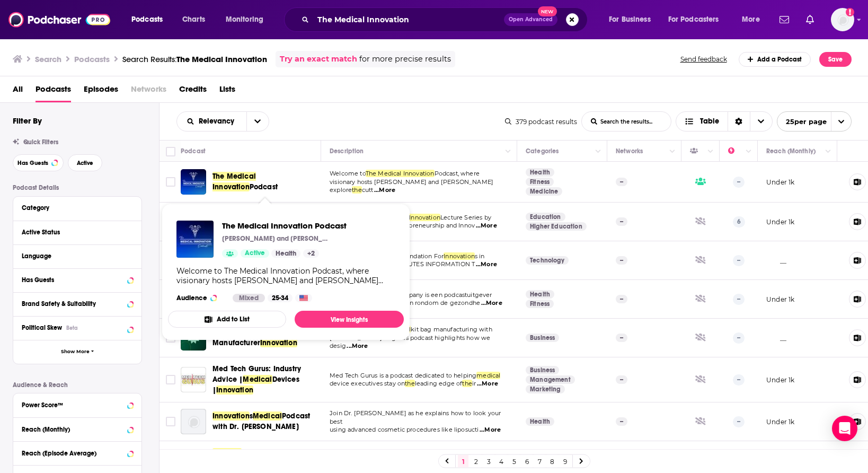 This screenshot has height=473, width=868. Describe the element at coordinates (78, 303) in the screenshot. I see `a: Brand Safety & Suitability` at that location.